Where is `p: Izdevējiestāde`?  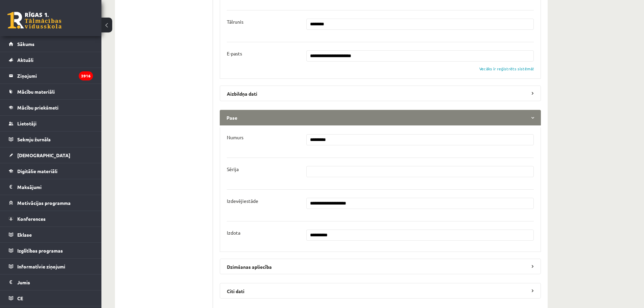
p: Izdevējiestāde is located at coordinates (242, 201).